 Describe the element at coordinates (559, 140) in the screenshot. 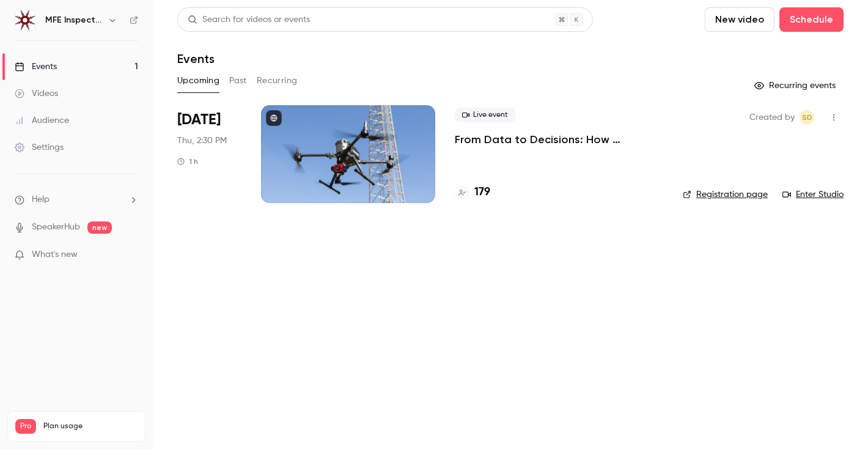

I see `p: From Data to Decisions: How Advanced Sensors Transform Industrial Inspections` at that location.